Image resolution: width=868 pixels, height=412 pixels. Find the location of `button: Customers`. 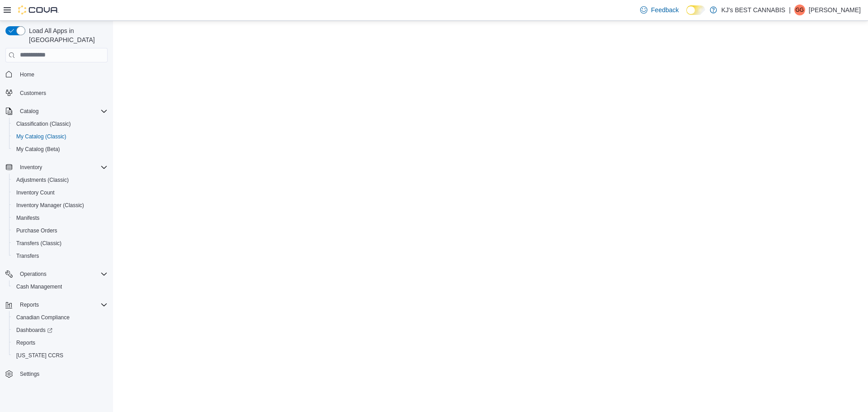

button: Customers is located at coordinates (57, 92).